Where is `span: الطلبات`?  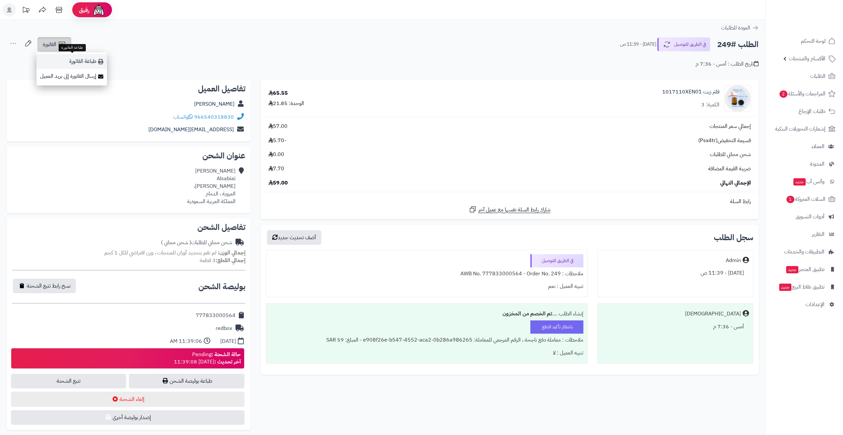
span: الطلبات is located at coordinates (817, 76).